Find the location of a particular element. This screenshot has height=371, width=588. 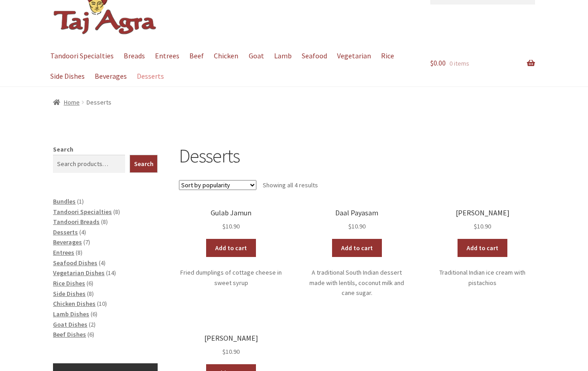

span: Beverages is located at coordinates (67, 242).